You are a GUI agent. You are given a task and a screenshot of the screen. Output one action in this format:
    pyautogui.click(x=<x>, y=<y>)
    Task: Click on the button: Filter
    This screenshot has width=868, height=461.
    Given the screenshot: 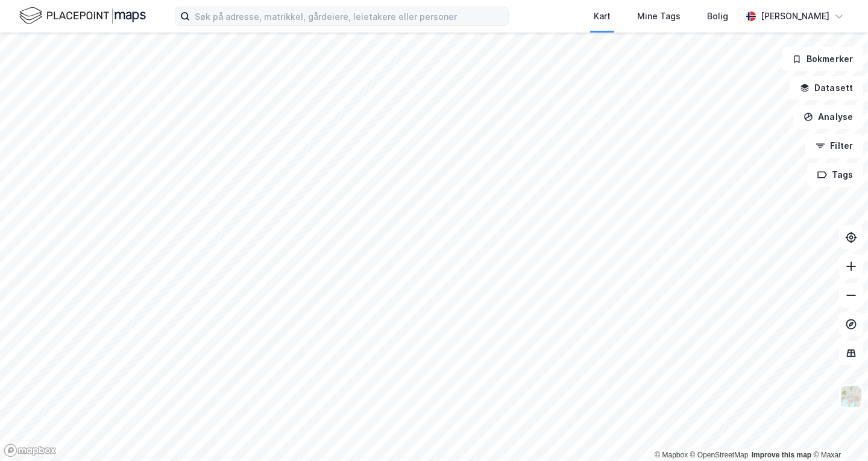 What is the action you would take?
    pyautogui.click(x=834, y=146)
    